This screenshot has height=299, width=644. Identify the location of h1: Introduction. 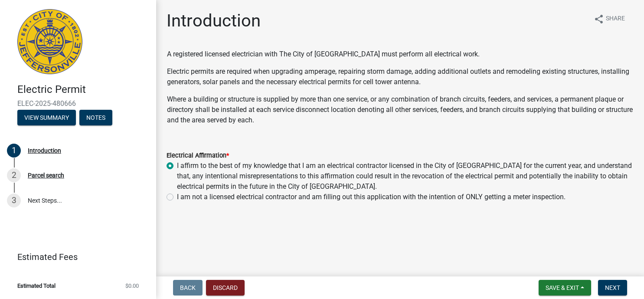
(213, 21).